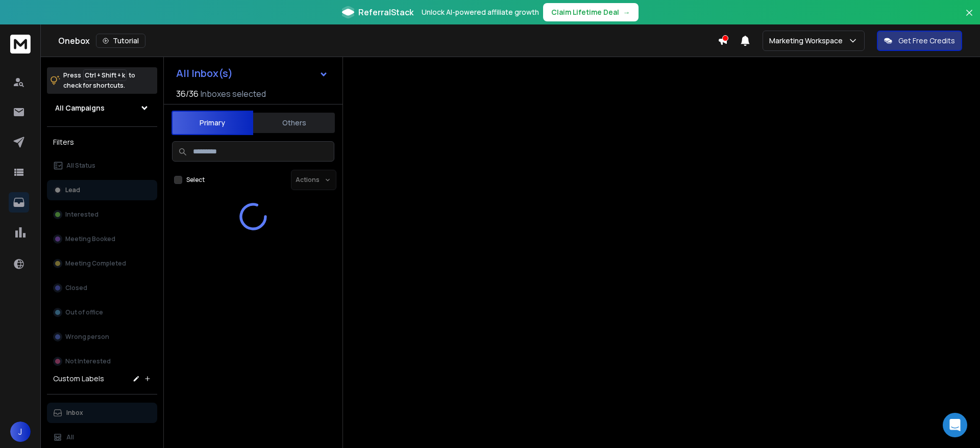 The height and width of the screenshot is (448, 980). What do you see at coordinates (386, 12) in the screenshot?
I see `span: ReferralStack` at bounding box center [386, 12].